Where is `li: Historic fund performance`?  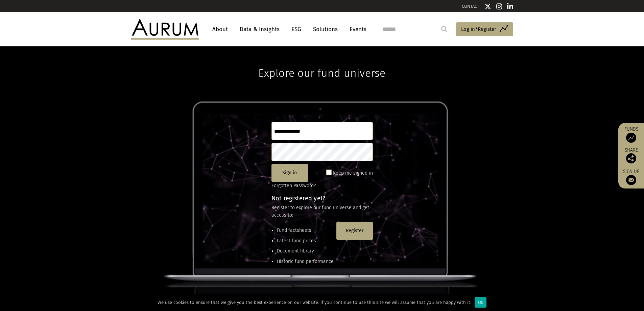 li: Historic fund performance is located at coordinates (306, 262).